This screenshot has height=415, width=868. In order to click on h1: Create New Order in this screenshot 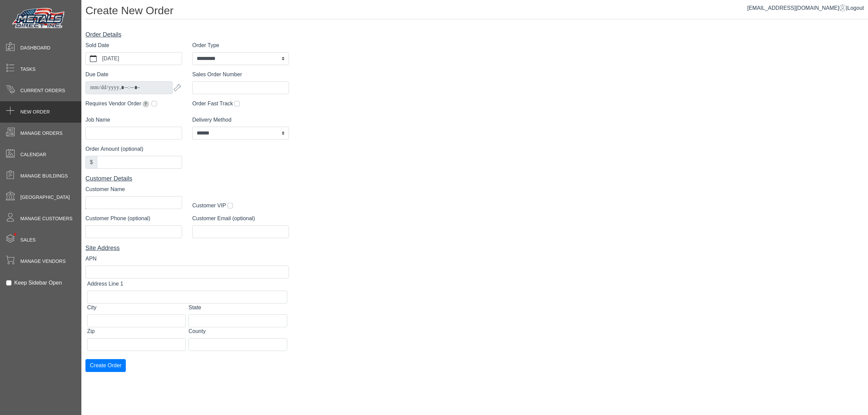, I will do `click(477, 12)`.